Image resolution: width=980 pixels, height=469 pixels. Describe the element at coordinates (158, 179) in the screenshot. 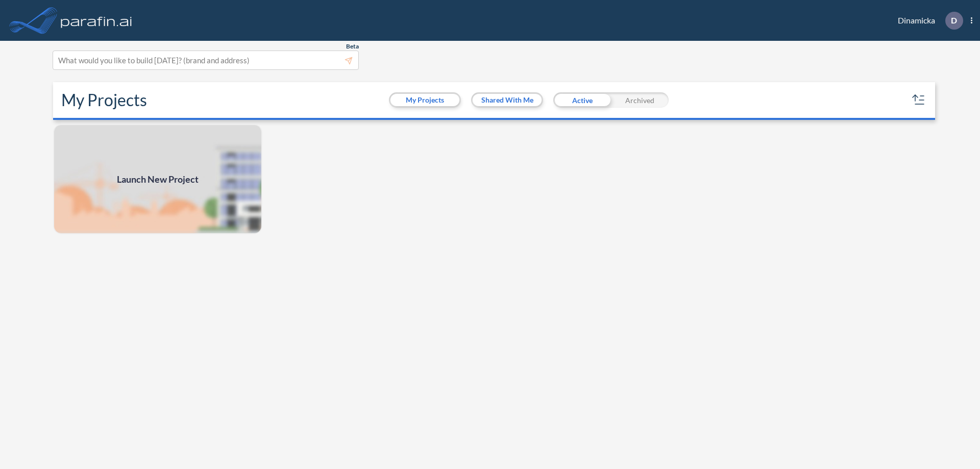

I see `a: Launch New Project` at that location.